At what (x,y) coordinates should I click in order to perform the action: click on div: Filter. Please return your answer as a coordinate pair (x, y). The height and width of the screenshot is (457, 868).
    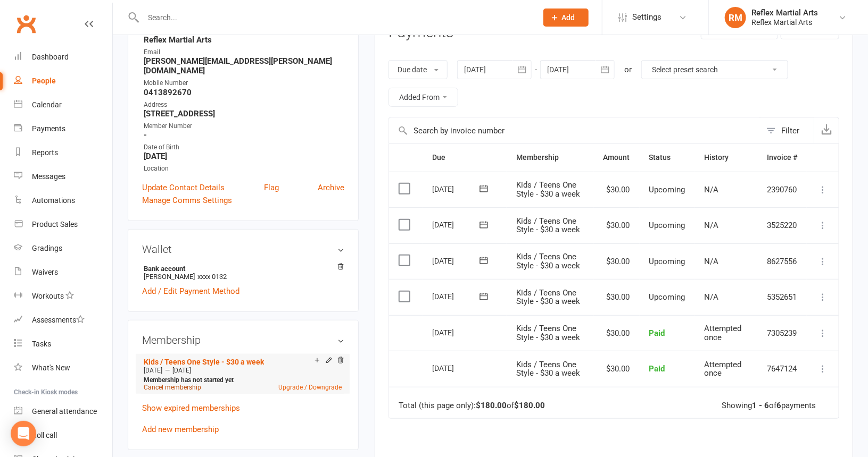
    Looking at the image, I should click on (790, 131).